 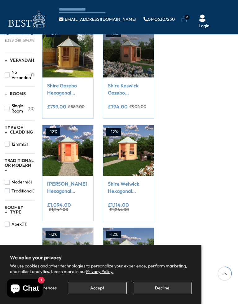 What do you see at coordinates (14, 210) in the screenshot?
I see `span: Roof By Type` at bounding box center [14, 210].